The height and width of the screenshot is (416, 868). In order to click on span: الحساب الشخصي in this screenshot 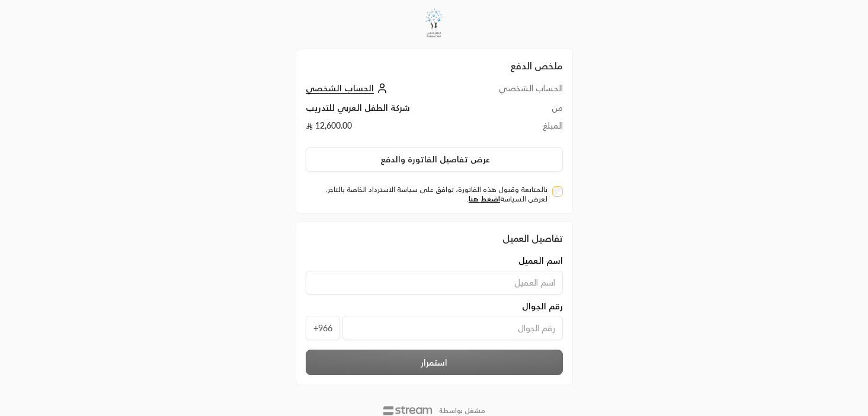, I will do `click(339, 88)`.